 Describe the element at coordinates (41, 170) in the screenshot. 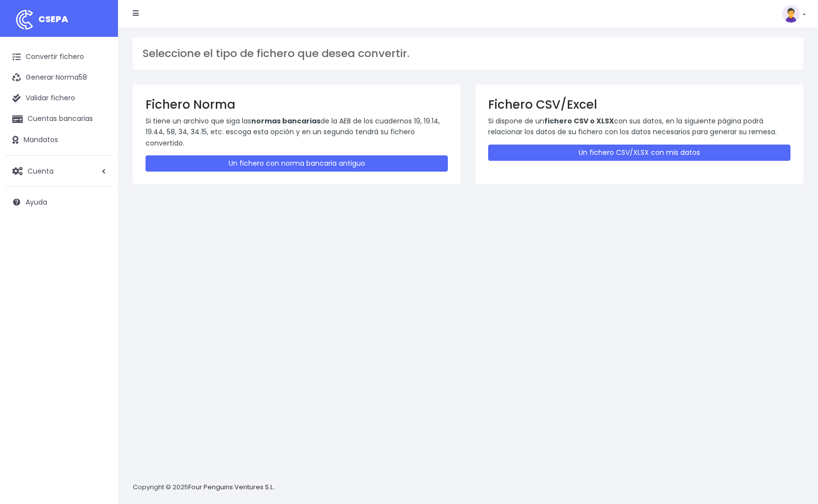

I see `span: Cuenta` at that location.